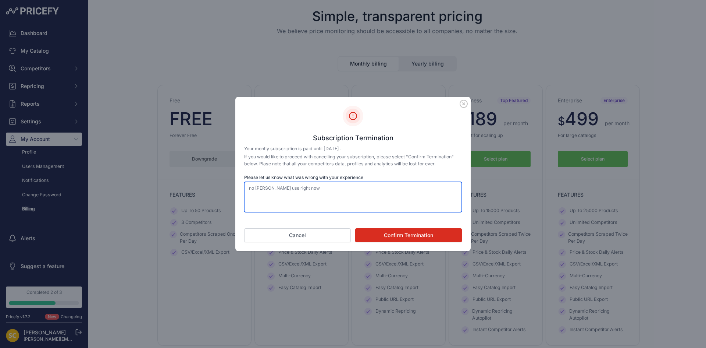 The height and width of the screenshot is (348, 706). I want to click on label: Please let us know what was wrong with your experience, so click(353, 177).